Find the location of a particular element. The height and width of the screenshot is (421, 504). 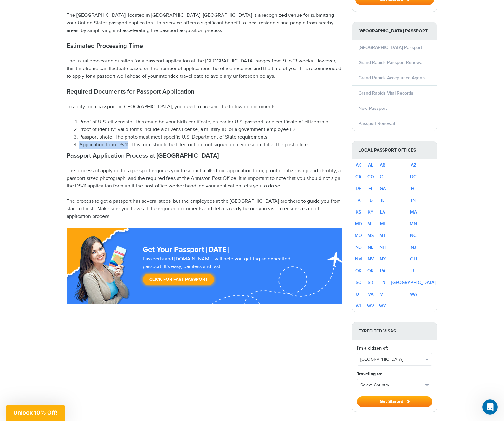

a: MD is located at coordinates (358, 224).